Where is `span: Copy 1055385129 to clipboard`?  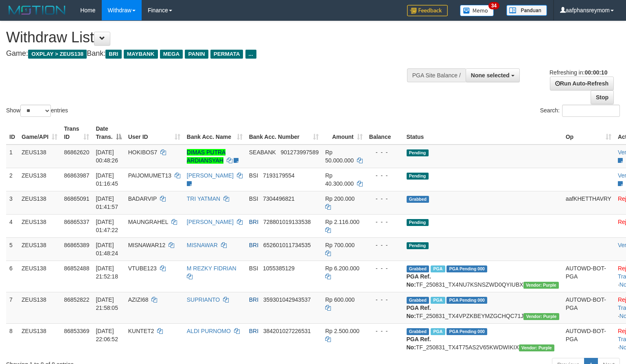 span: Copy 1055385129 to clipboard is located at coordinates (279, 268).